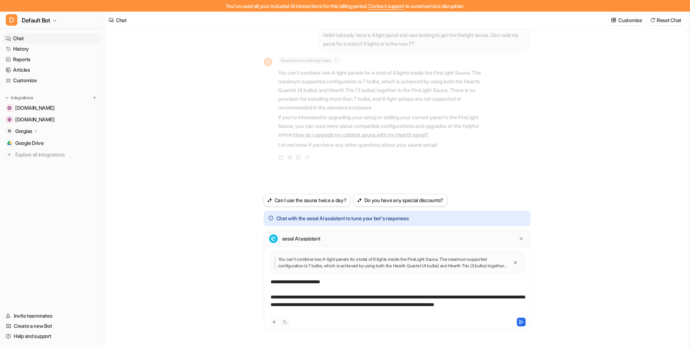  What do you see at coordinates (666, 20) in the screenshot?
I see `button: Reset Chat` at bounding box center [666, 20].